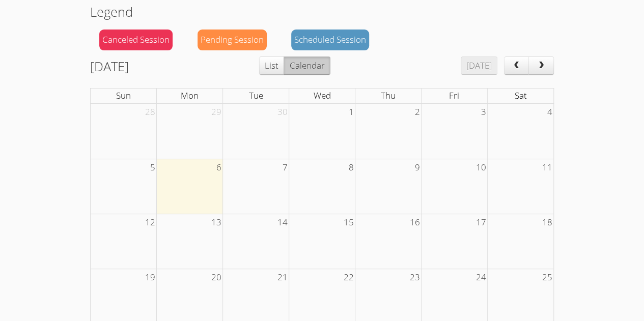 The image size is (644, 321). Describe the element at coordinates (256, 95) in the screenshot. I see `span: Tue` at that location.